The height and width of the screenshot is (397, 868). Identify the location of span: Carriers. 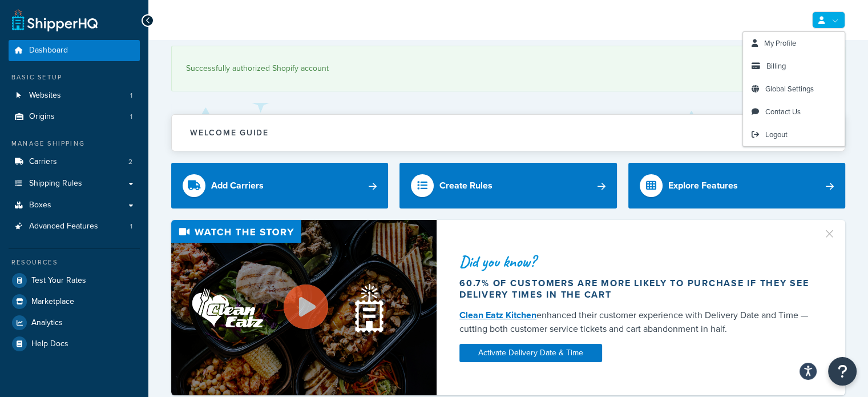
(43, 162).